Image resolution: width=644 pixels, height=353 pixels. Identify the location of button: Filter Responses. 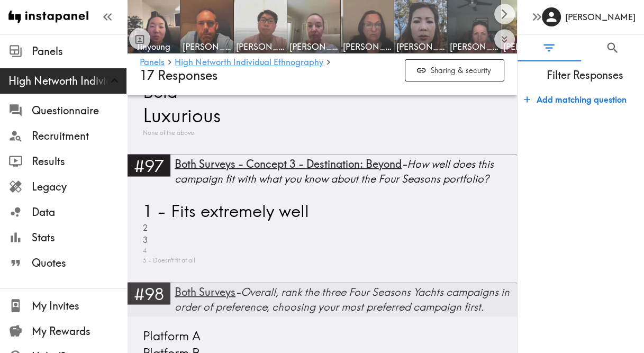
(549, 48).